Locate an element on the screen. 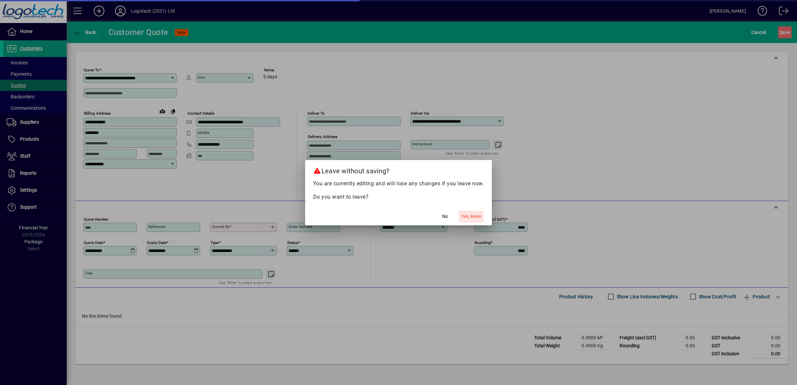 The image size is (797, 385). p: You are currently editing and will lose any changes if you leave now. is located at coordinates (399, 184).